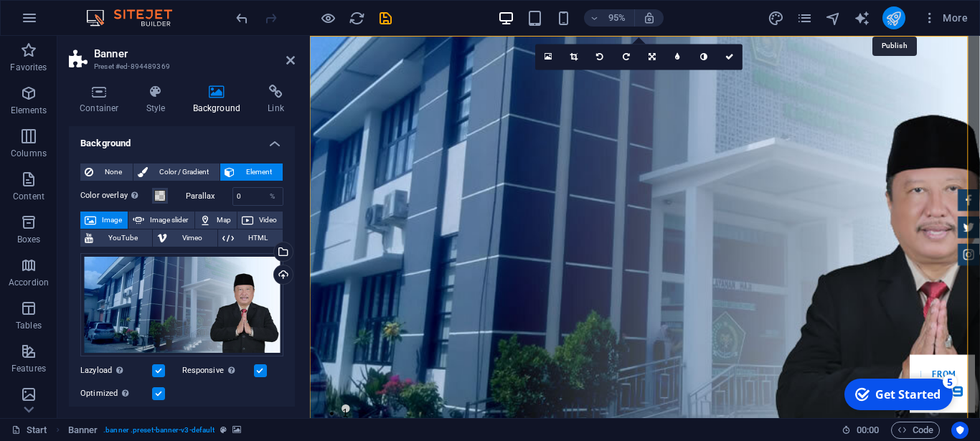 The image size is (980, 441). What do you see at coordinates (84, 430) in the screenshot?
I see `span: Click to select. Double-click to edit` at bounding box center [84, 430].